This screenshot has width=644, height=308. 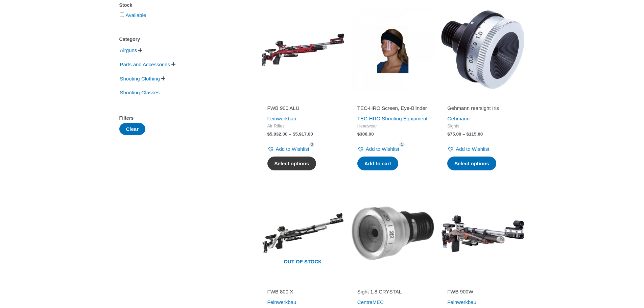 I want to click on a: Centra, so click(x=365, y=302).